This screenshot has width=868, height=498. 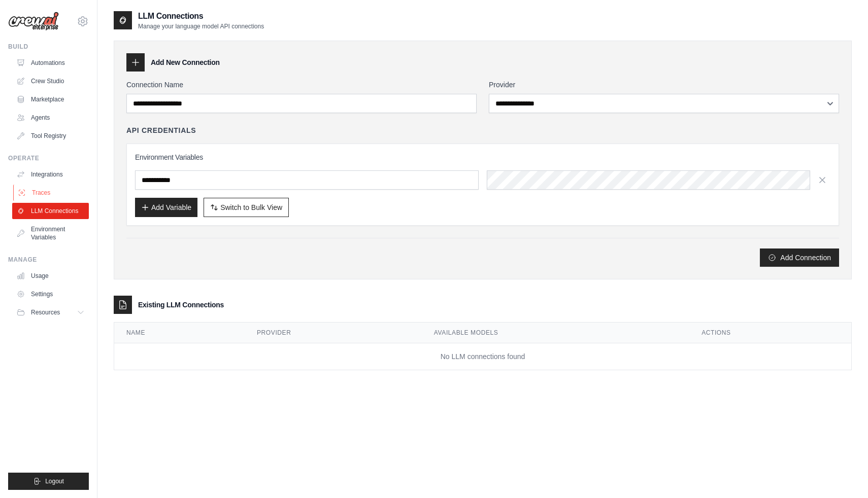 I want to click on h2: LLM Connections, so click(x=201, y=16).